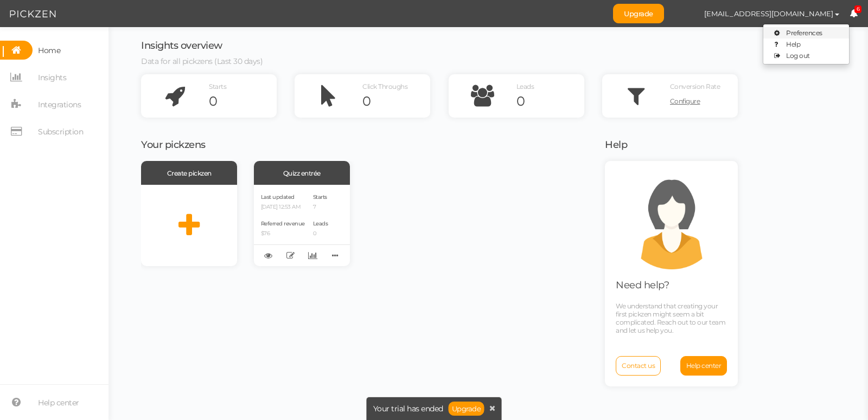  I want to click on span: Your pickzens, so click(173, 145).